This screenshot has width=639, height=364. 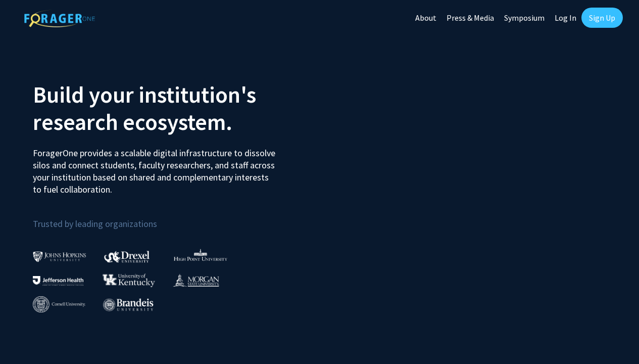 What do you see at coordinates (156, 167) in the screenshot?
I see `p: ForagerOne provides a scalable digital infrastructure to dissolve silos and connect students, fac...` at bounding box center [156, 167].